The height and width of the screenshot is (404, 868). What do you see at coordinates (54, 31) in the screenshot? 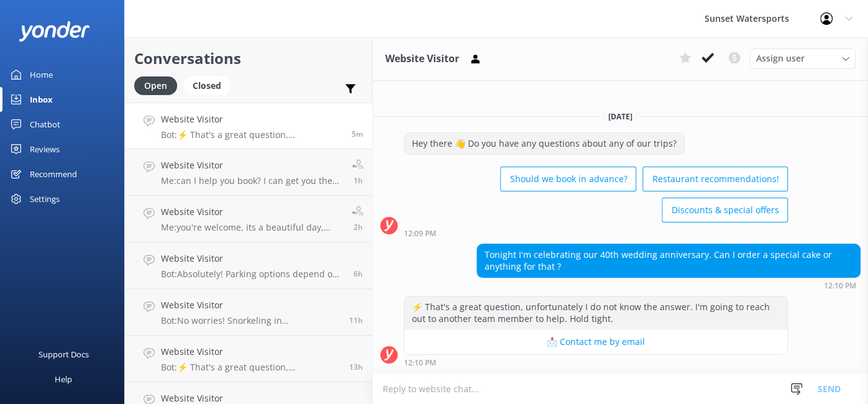
I see `img: yonder-white-logo.png` at bounding box center [54, 31].